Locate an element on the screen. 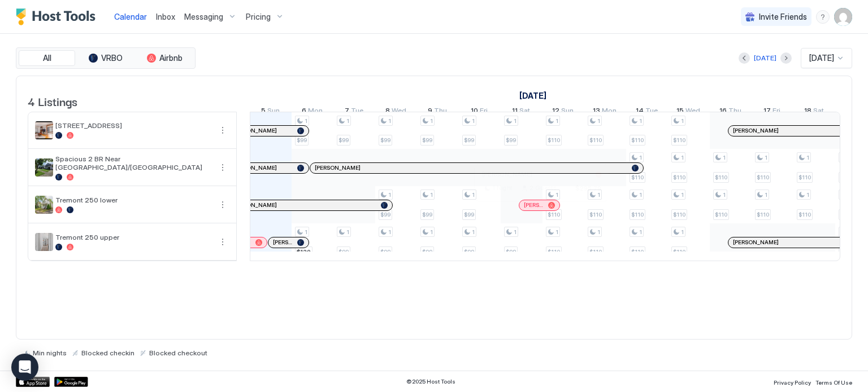 The width and height of the screenshot is (868, 392). span: 1 Night is located at coordinates (502, 188).